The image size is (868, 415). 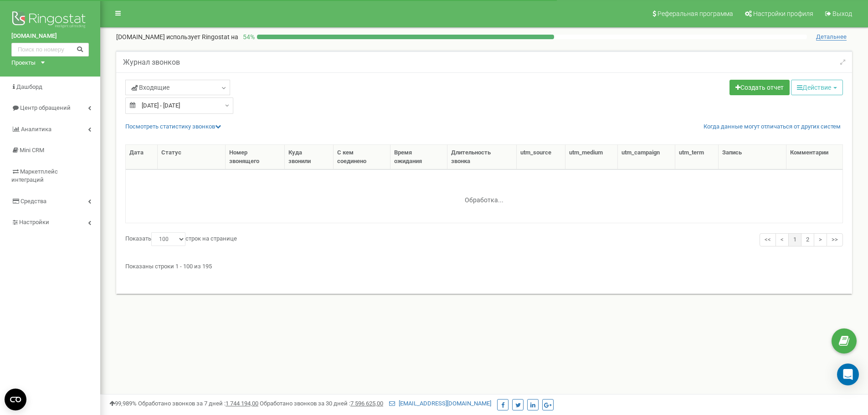 I want to click on th: Номер звонящего, so click(x=255, y=157).